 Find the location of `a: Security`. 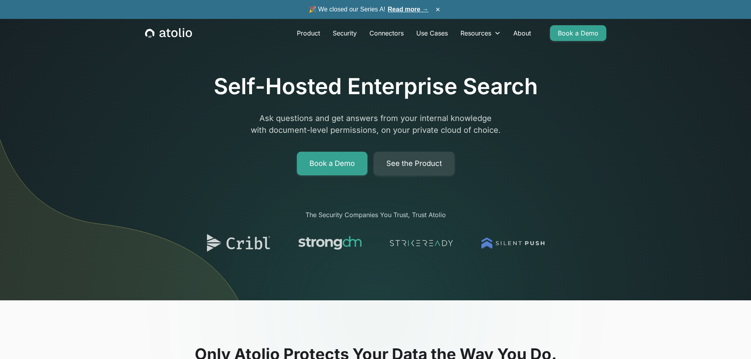

a: Security is located at coordinates (345, 33).